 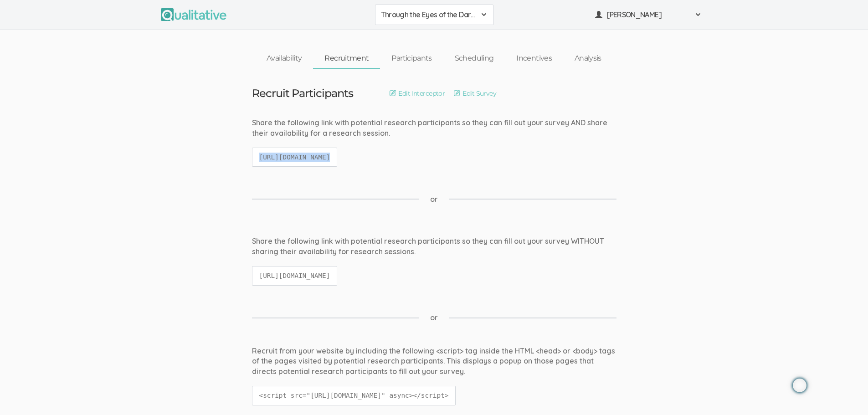 What do you see at coordinates (194, 15) in the screenshot?
I see `img: Qualitative` at bounding box center [194, 15].